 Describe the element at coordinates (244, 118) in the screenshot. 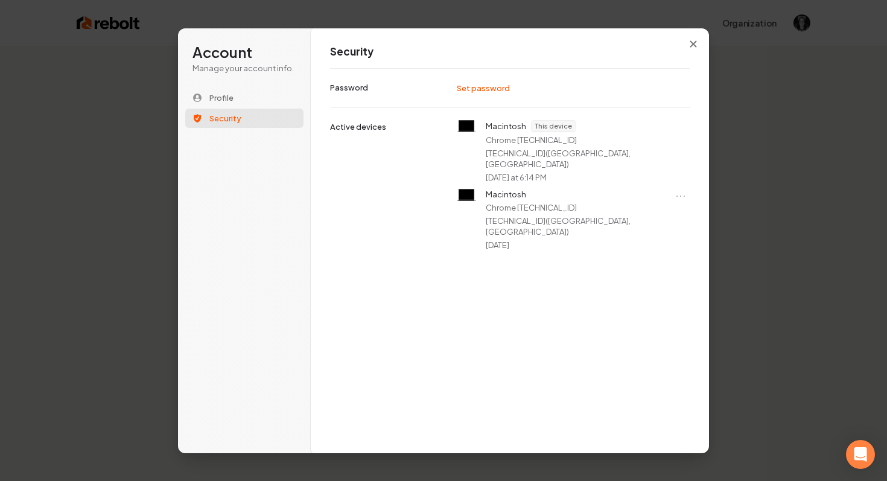

I see `button: Security` at that location.